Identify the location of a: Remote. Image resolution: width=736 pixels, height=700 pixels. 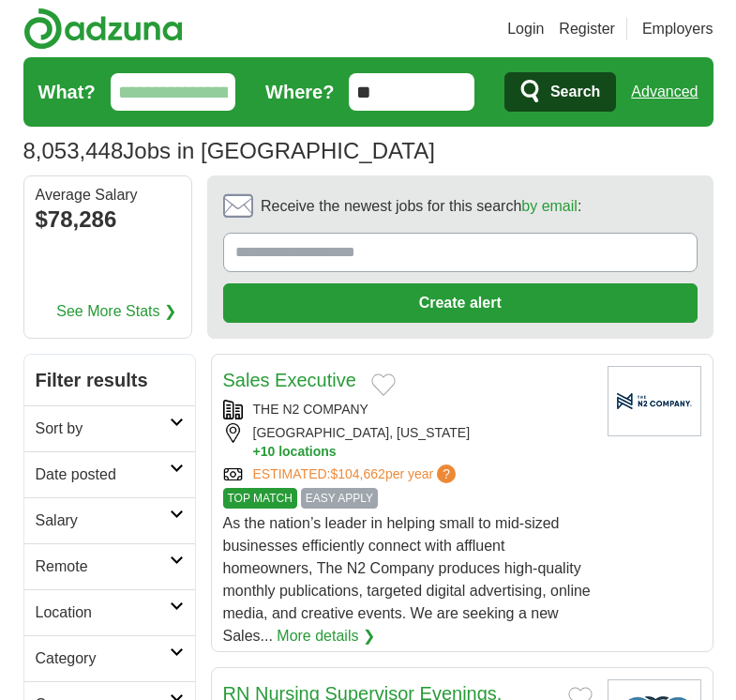
(110, 565).